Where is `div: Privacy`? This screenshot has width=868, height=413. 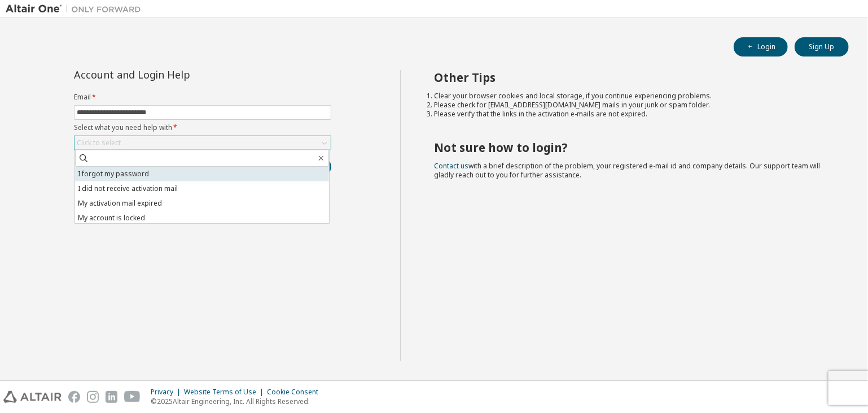 div: Privacy is located at coordinates (167, 392).